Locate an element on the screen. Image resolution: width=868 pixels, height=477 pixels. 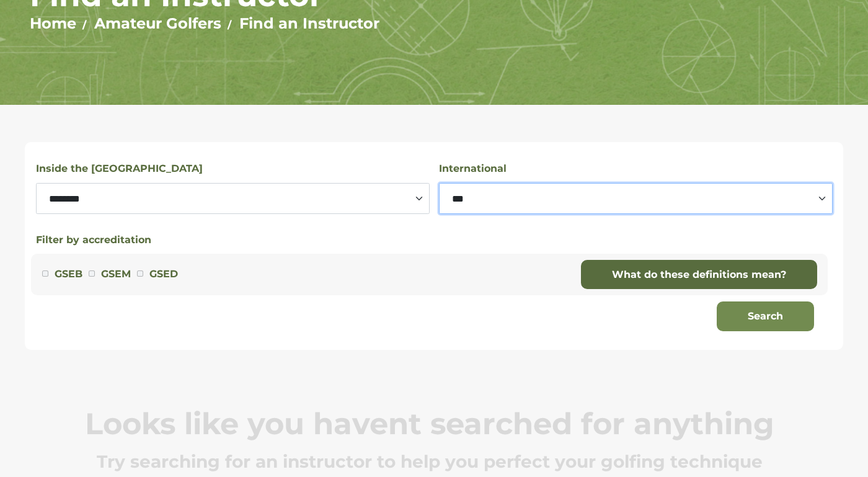
p: Try searching for an instructor to help you perfect your golfing technique is located at coordinates (429, 461).